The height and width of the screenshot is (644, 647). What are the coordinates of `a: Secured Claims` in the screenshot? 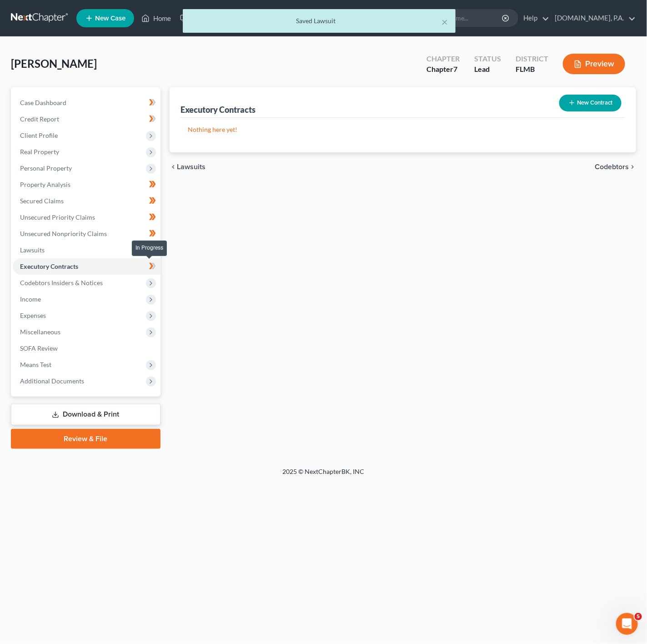 It's located at (87, 201).